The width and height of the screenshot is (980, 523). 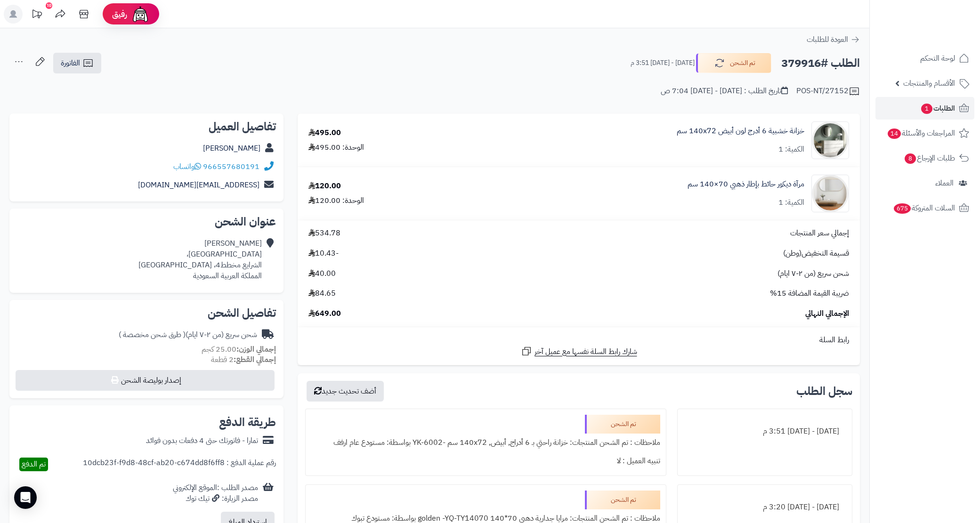 What do you see at coordinates (925, 58) in the screenshot?
I see `a: لوحة التحكم` at bounding box center [925, 58].